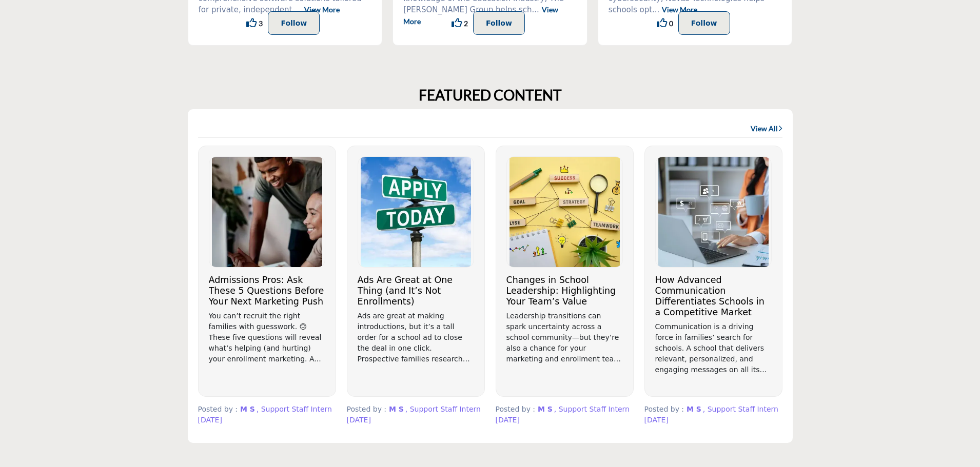 This screenshot has height=467, width=980. What do you see at coordinates (260, 23) in the screenshot?
I see `span: 3` at bounding box center [260, 23].